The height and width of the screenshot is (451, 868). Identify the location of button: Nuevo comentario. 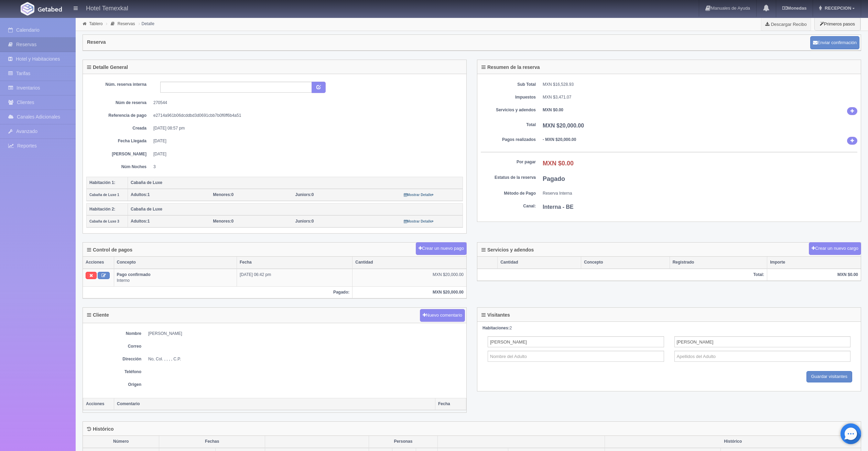
(442, 315).